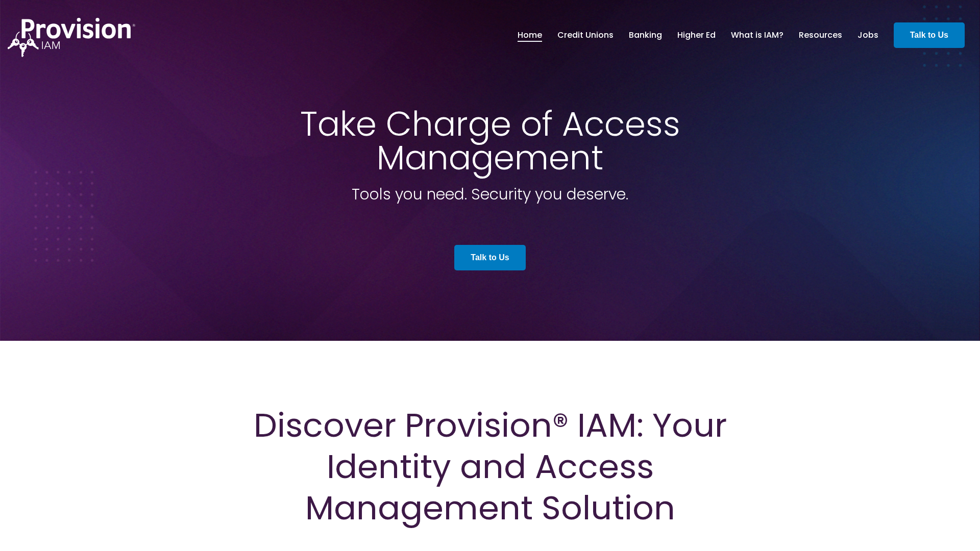  I want to click on span: Take Charge of Access Management, so click(490, 141).